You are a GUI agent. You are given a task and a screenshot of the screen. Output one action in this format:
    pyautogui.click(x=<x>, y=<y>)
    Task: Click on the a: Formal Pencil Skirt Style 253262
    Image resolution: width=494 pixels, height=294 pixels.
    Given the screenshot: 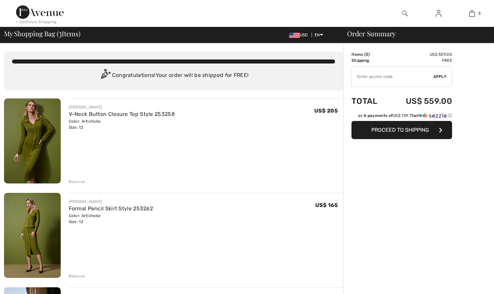 What is the action you would take?
    pyautogui.click(x=111, y=208)
    